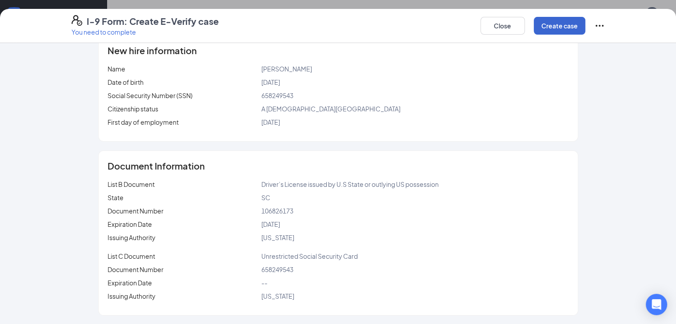 The width and height of the screenshot is (676, 324). What do you see at coordinates (156, 166) in the screenshot?
I see `span: Document Information` at bounding box center [156, 166].